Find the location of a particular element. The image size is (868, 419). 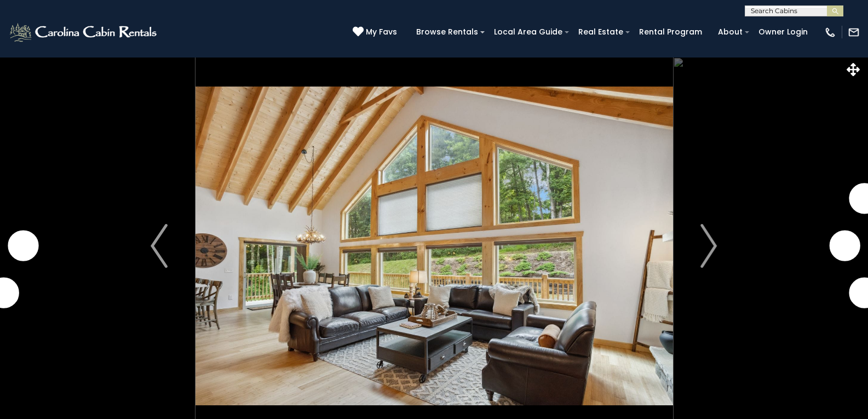

a: Owner Login is located at coordinates (783, 32).